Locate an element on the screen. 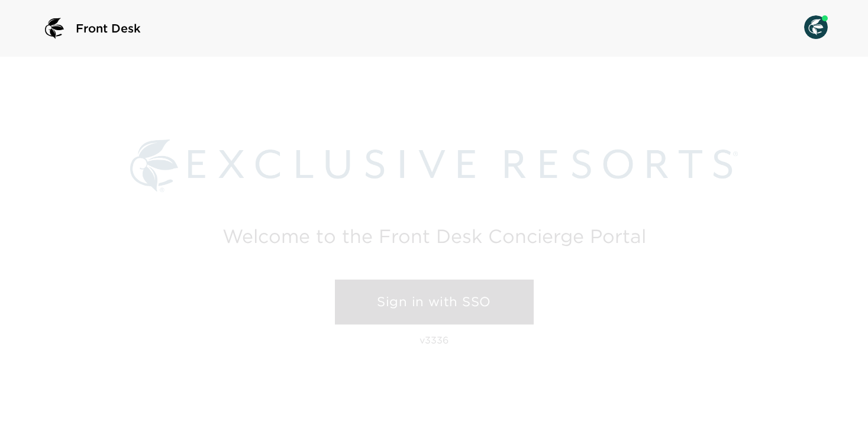 The height and width of the screenshot is (438, 868). p: v3336 is located at coordinates (433, 340).